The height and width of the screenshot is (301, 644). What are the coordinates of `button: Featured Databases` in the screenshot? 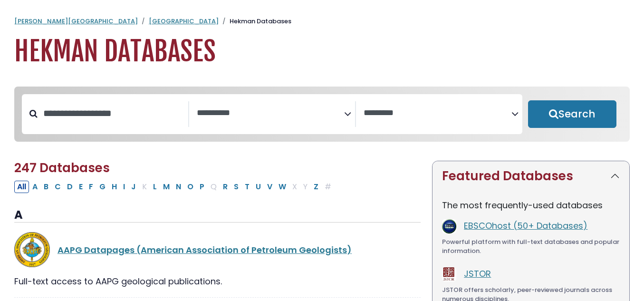 It's located at (530, 176).